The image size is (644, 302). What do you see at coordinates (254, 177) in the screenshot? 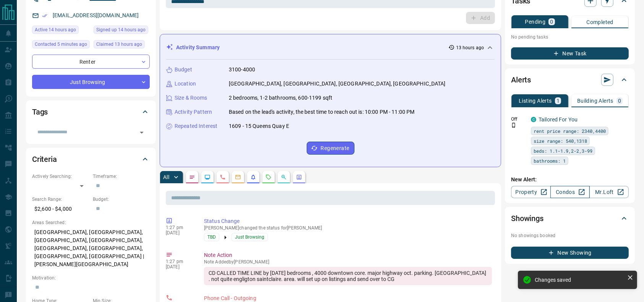
I see `svg: Listing Alerts` at bounding box center [254, 177].